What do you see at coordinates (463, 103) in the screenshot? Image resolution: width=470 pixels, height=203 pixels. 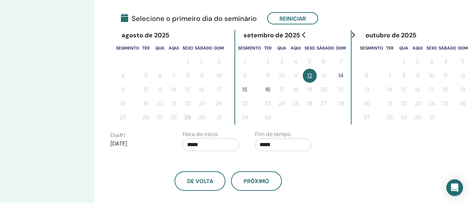 I see `font: 26` at bounding box center [463, 103].